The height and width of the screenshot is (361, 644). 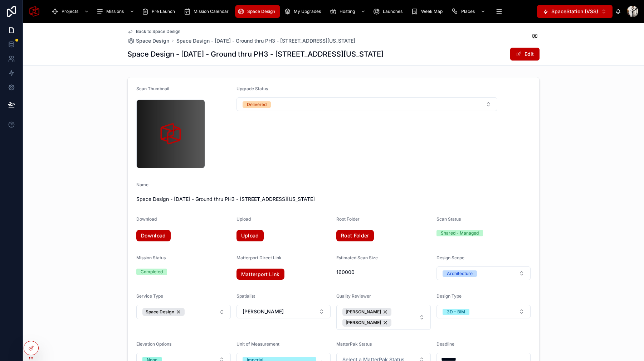 I want to click on div: Completed, so click(x=151, y=272).